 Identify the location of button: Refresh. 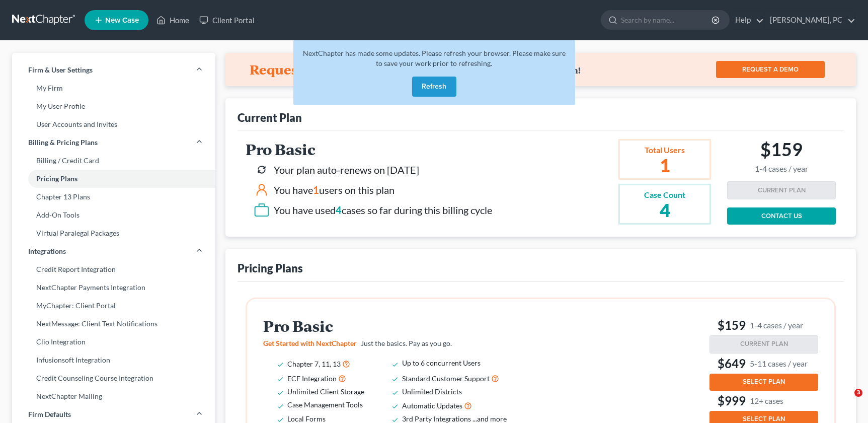
(434, 87).